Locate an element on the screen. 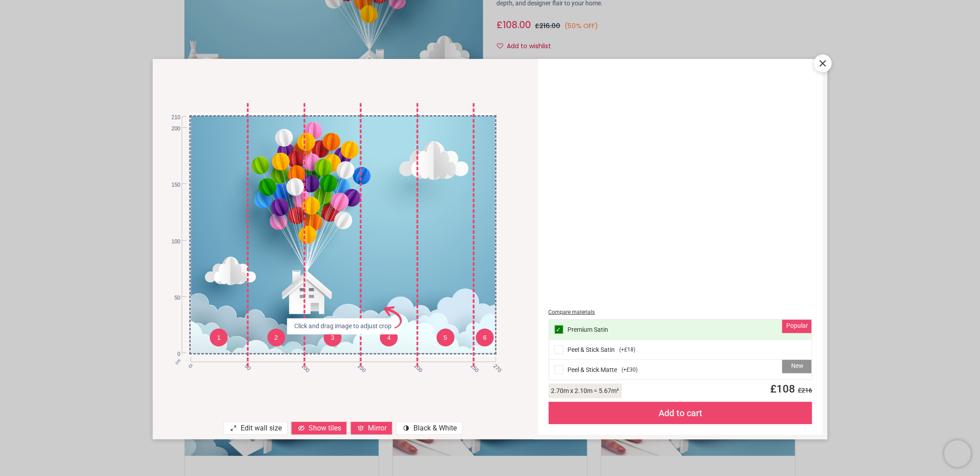 The width and height of the screenshot is (980, 476). span: ( +£18 ) is located at coordinates (628, 349).